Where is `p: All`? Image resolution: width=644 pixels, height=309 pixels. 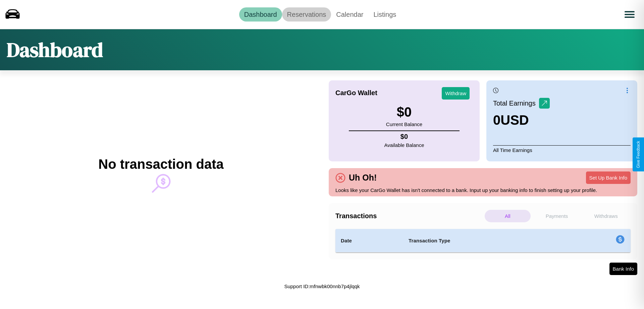 p: All is located at coordinates (508, 215).